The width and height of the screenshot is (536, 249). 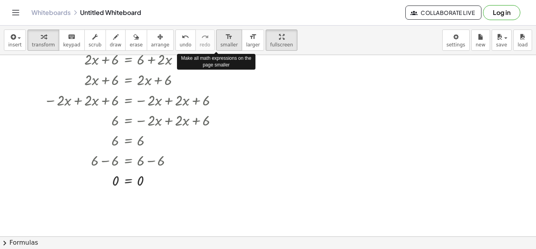 I want to click on button: arrange, so click(x=160, y=40).